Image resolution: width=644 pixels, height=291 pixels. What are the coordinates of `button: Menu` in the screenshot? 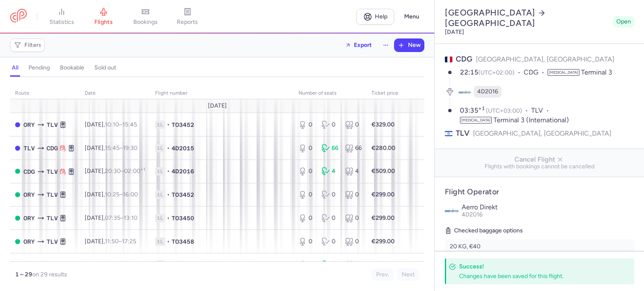 It's located at (412, 17).